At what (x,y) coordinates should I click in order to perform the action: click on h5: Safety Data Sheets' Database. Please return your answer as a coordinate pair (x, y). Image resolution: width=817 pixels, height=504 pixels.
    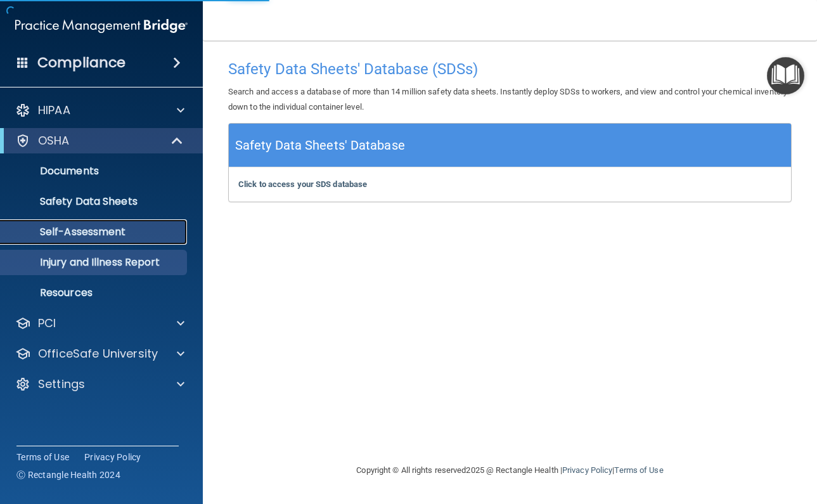
    Looking at the image, I should click on (320, 145).